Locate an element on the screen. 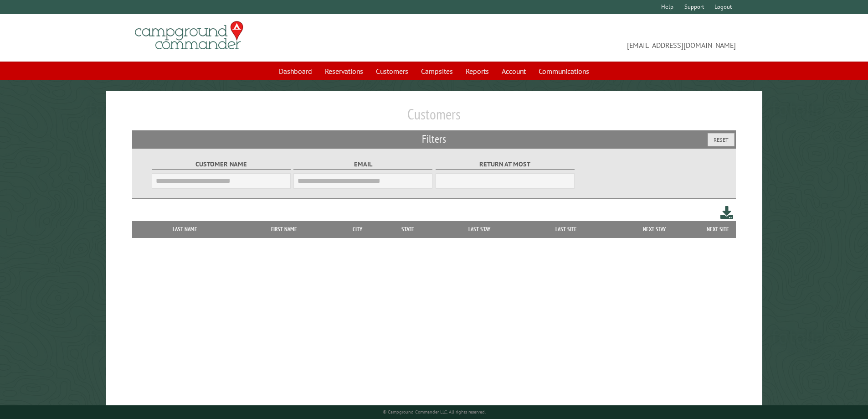 The height and width of the screenshot is (419, 868). th: Last Site is located at coordinates (566, 230).